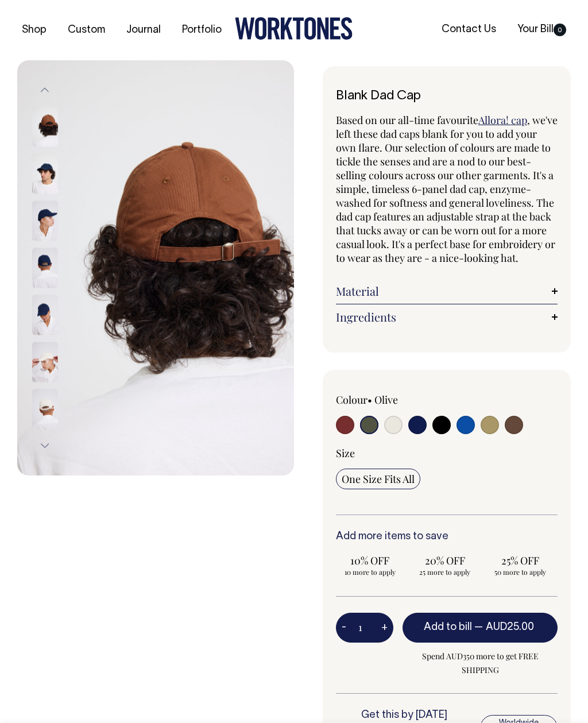 This screenshot has width=588, height=723. I want to click on span: 20% OFF, so click(445, 561).